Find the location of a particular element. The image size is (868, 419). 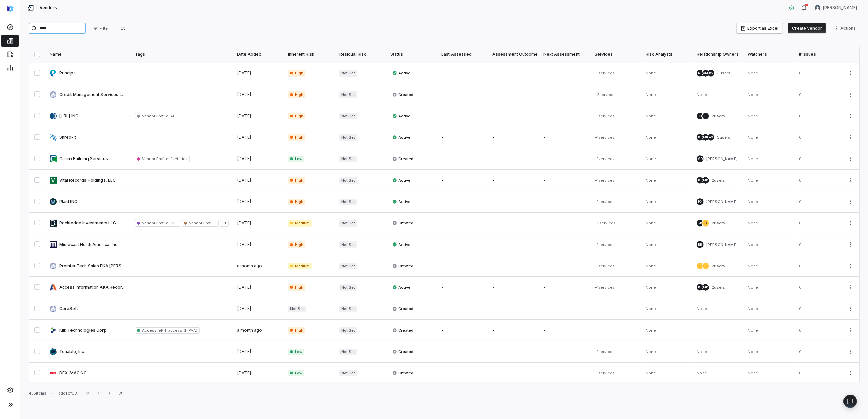

span: AI is located at coordinates (172, 116).